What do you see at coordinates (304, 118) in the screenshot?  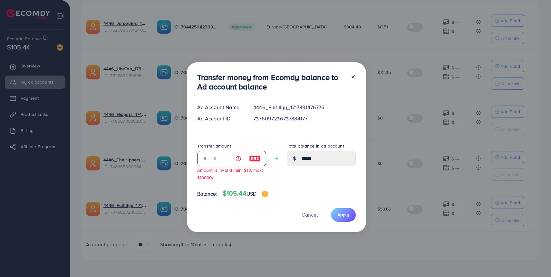 I see `div: 7376097236737884177` at bounding box center [304, 118].